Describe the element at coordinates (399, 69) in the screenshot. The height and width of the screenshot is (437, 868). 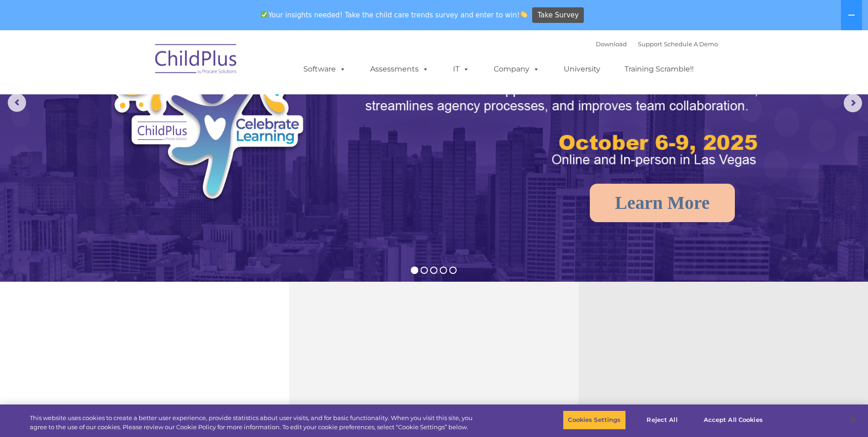
I see `a: Assessments` at that location.